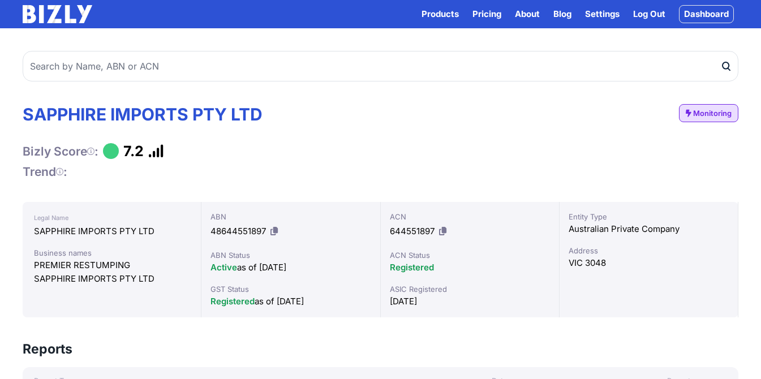  Describe the element at coordinates (290, 255) in the screenshot. I see `div: ABN Status` at that location.